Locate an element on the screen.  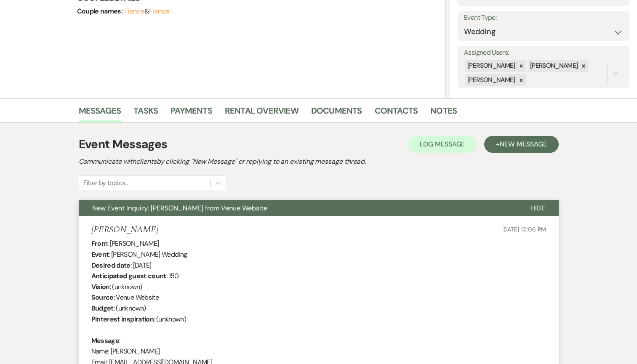
b: Anticipated guest count is located at coordinates (129, 275).